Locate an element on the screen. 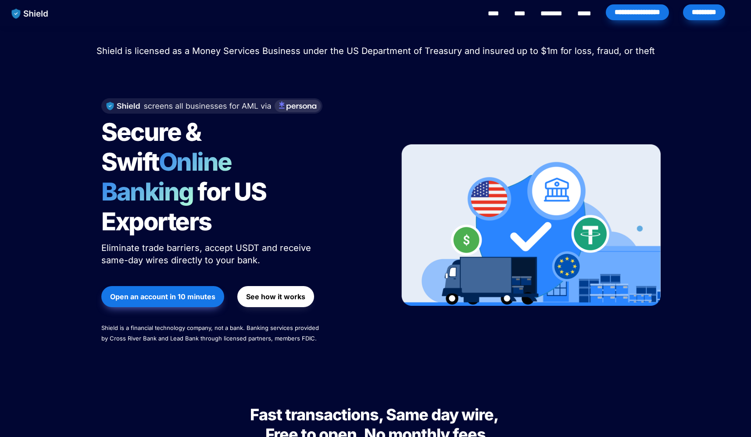  span: Online Banking is located at coordinates (171, 177).